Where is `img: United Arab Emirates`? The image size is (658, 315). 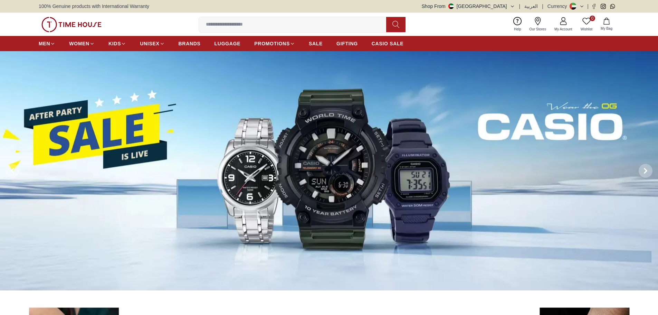
img: United Arab Emirates is located at coordinates (451, 6).